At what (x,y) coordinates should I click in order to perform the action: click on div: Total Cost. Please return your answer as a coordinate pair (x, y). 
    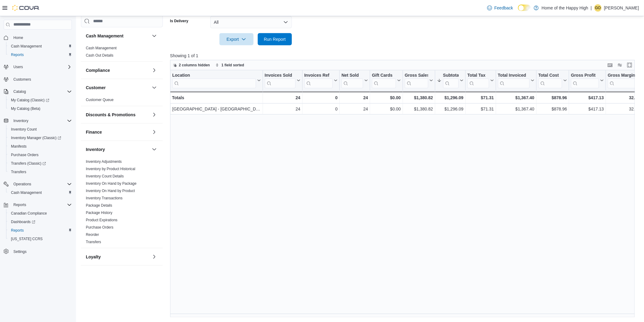
    Looking at the image, I should click on (550, 75).